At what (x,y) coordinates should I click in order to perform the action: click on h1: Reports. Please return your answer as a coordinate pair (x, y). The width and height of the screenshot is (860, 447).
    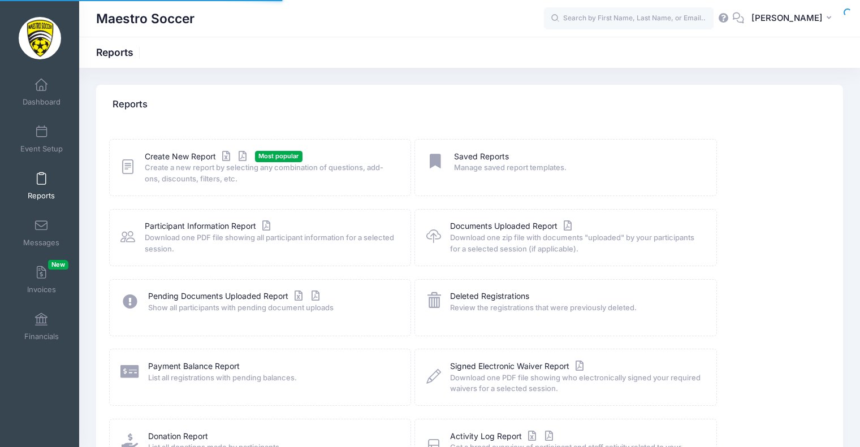
    Looking at the image, I should click on (119, 52).